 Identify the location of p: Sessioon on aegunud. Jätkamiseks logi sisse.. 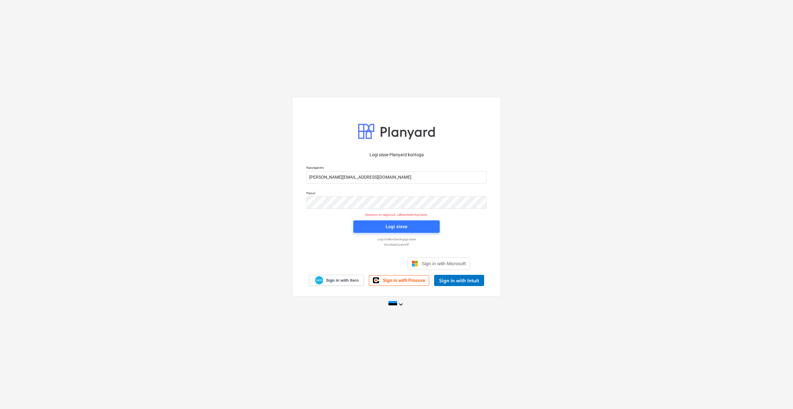
(397, 214).